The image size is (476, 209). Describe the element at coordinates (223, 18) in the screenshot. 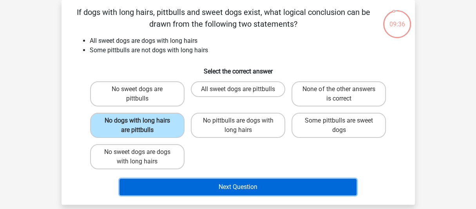

I see `p: If dogs with long hairs, pittbulls and sweet dogs exist, what logical conclusion can be drawn fro...` at that location.